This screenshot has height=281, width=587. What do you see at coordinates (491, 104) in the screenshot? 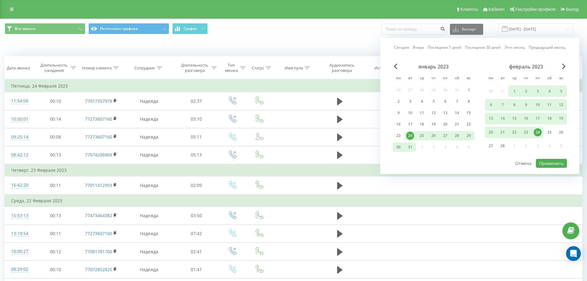
I see `div: пн 6 февр. 2023 г.` at bounding box center [491, 104].